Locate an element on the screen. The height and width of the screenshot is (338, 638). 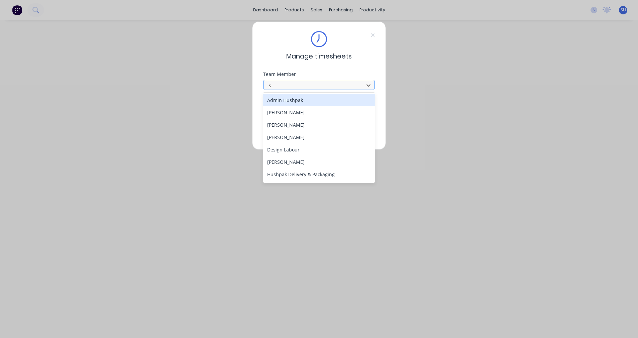
div: Admin Hushpak is located at coordinates (319, 100).